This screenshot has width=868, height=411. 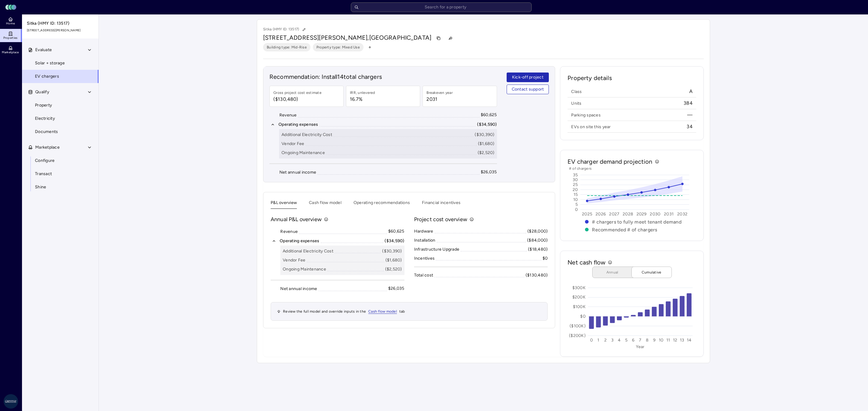 I want to click on text: 15, so click(x=575, y=195).